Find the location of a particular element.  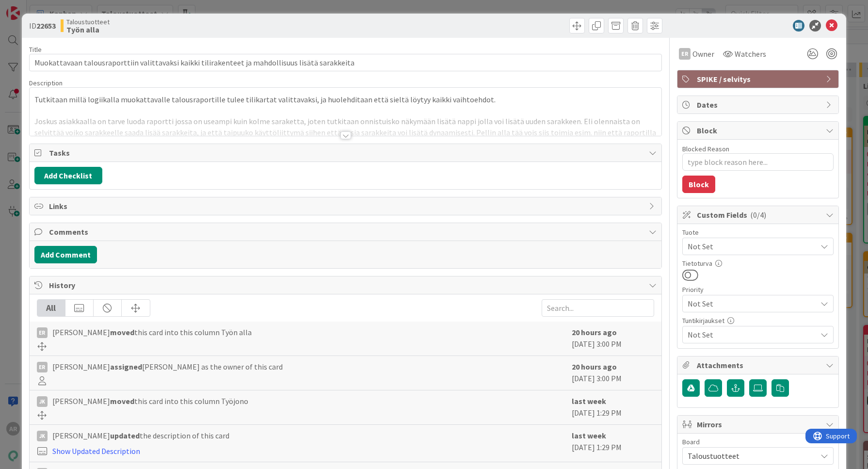

span: ( 0/4 ) is located at coordinates (758, 215).